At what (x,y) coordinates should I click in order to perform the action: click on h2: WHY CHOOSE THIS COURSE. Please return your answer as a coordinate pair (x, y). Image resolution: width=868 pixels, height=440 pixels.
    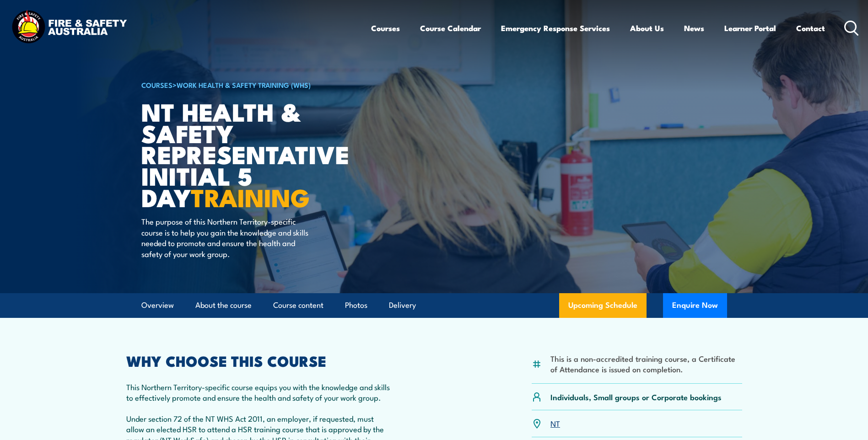
    Looking at the image, I should click on (260, 360).